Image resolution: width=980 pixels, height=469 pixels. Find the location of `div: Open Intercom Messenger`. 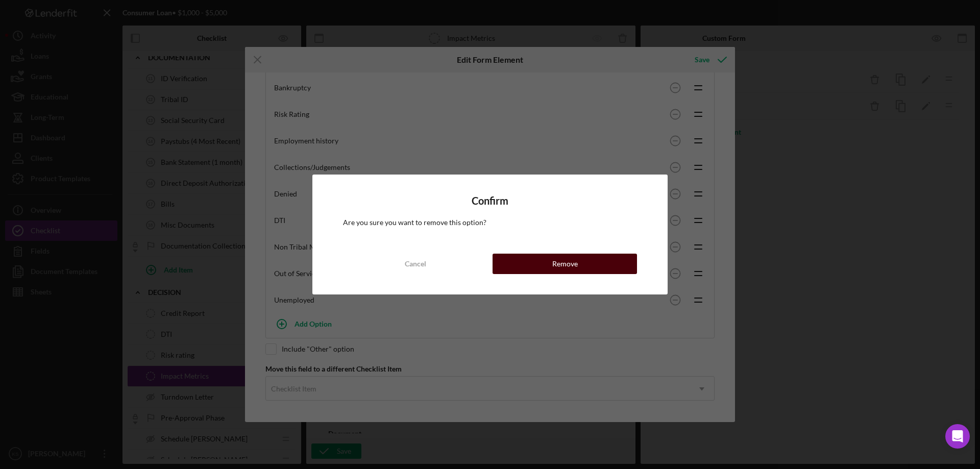

div: Open Intercom Messenger is located at coordinates (958, 436).